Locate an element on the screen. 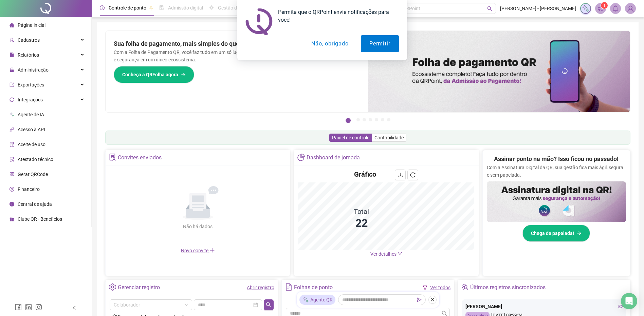 This screenshot has width=644, height=316. span: close is located at coordinates (433, 300).